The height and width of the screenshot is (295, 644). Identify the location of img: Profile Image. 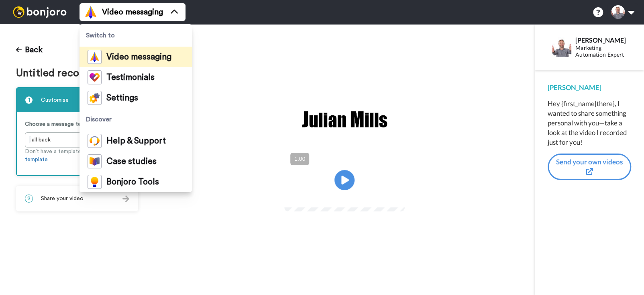
(562, 47).